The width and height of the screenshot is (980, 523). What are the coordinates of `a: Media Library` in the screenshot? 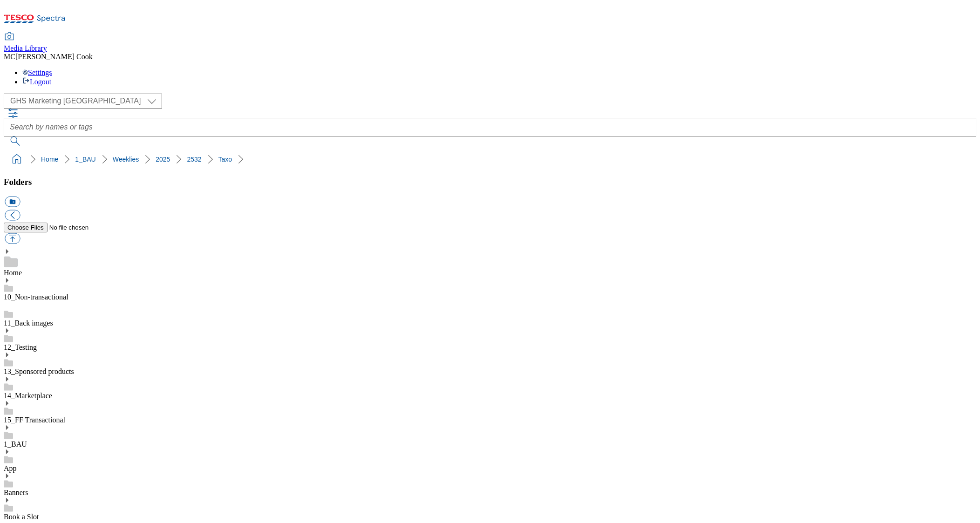 It's located at (25, 43).